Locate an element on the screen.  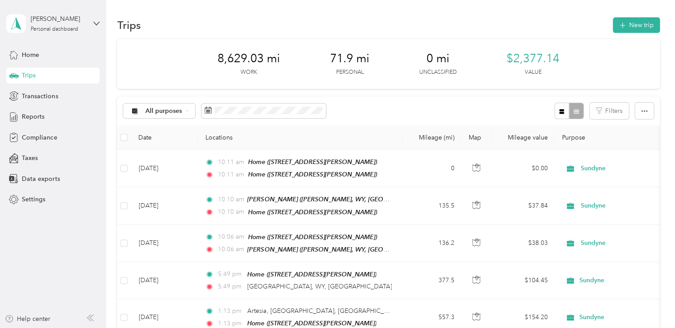
td: 377.5 is located at coordinates (432, 281).